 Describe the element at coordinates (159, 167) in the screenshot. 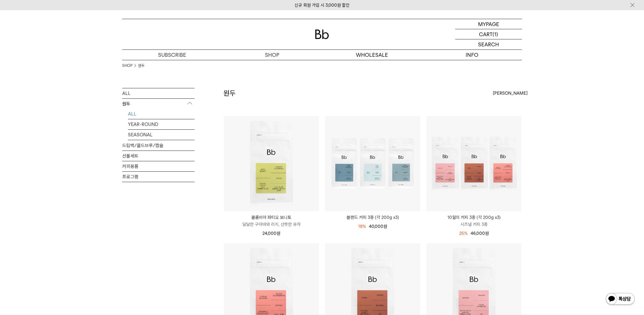

I see `a: 커피용품` at that location.